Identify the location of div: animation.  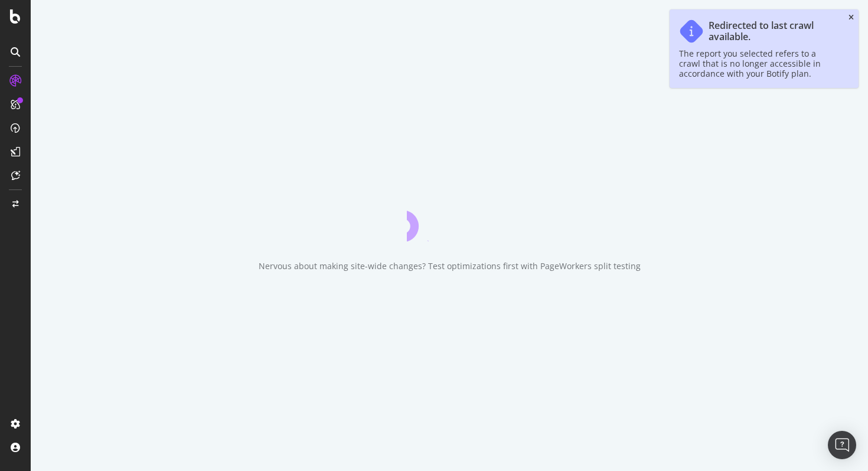
(450, 221).